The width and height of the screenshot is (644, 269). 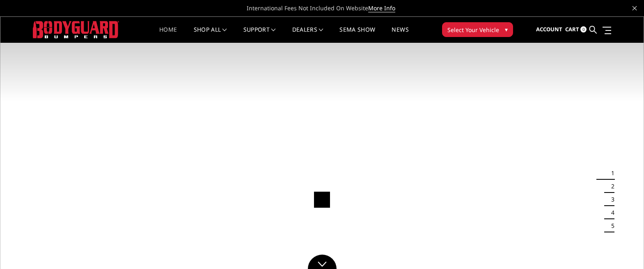 I want to click on button: 5 of 5, so click(x=610, y=226).